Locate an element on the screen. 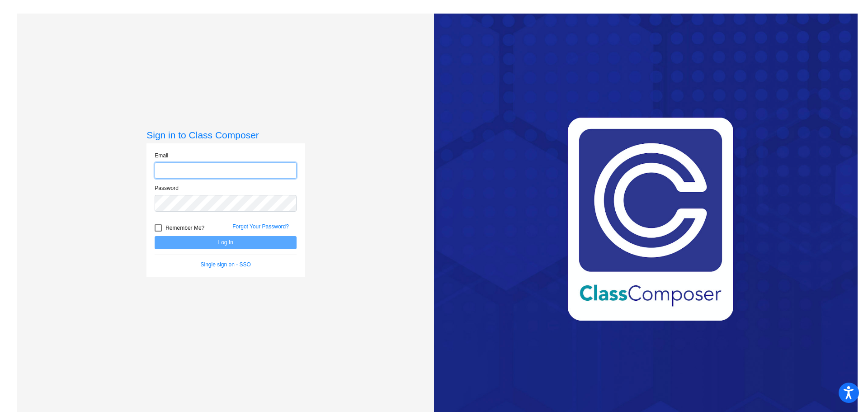 The width and height of the screenshot is (868, 412). a: Forgot Your Password? is located at coordinates (260, 227).